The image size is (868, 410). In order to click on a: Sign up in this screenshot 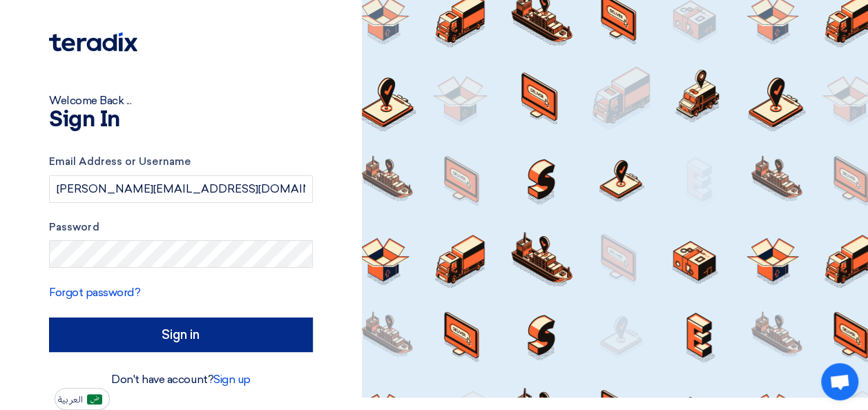, I will do `click(232, 379)`.